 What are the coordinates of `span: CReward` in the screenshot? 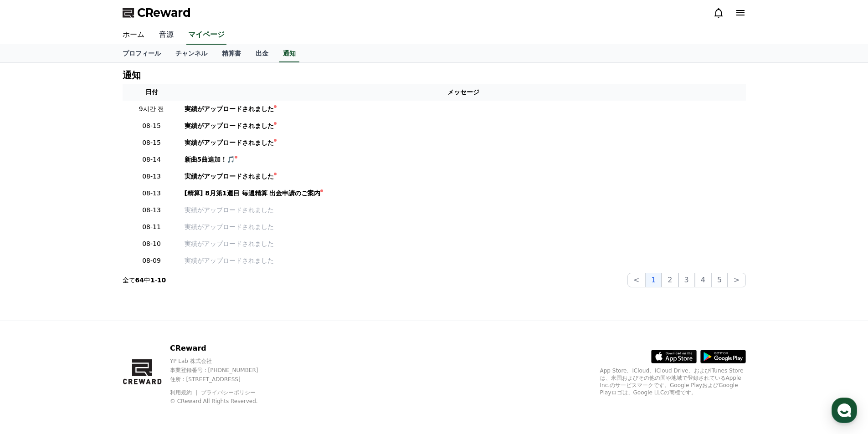 It's located at (164, 13).